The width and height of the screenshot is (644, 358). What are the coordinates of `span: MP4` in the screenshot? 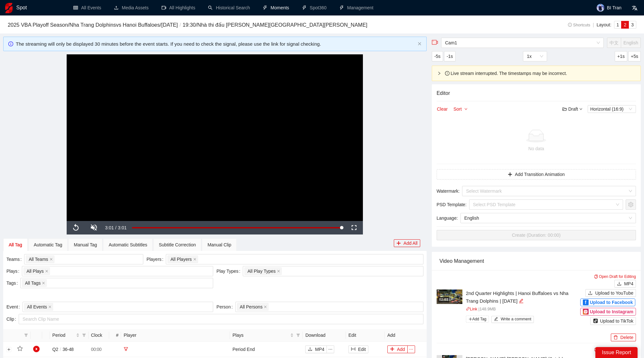 It's located at (319, 350).